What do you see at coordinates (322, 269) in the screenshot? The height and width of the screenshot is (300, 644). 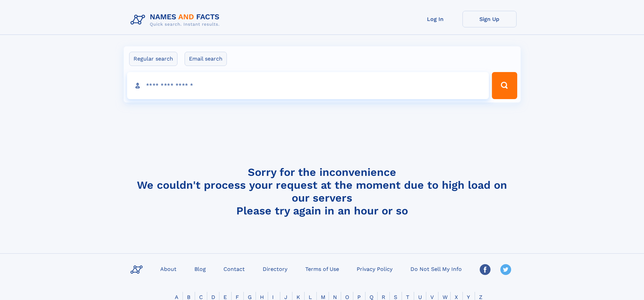 I see `a: Terms of Use` at bounding box center [322, 269].